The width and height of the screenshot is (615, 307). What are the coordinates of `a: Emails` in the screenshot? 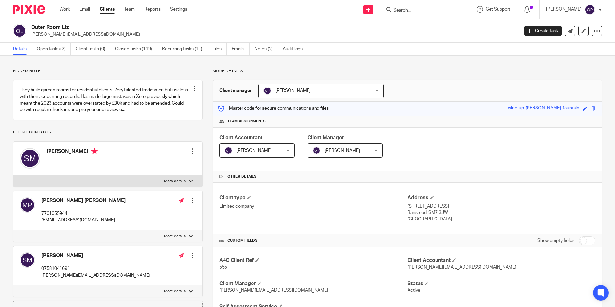 It's located at (240, 49).